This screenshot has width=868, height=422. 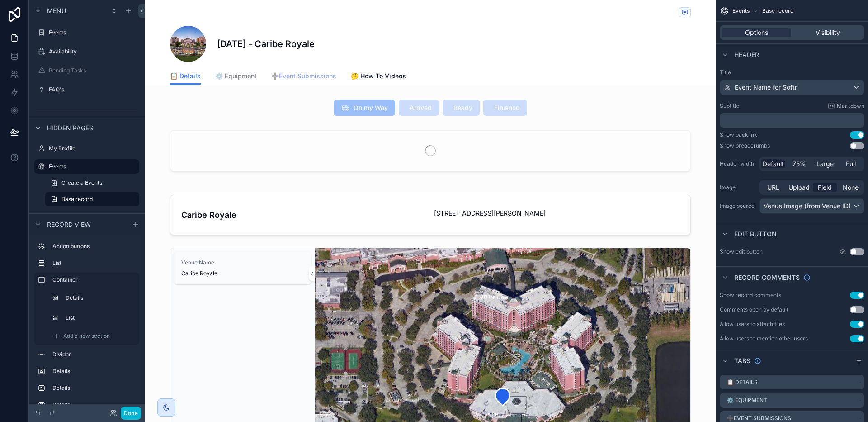 What do you see at coordinates (738, 206) in the screenshot?
I see `label: Image source` at bounding box center [738, 206].